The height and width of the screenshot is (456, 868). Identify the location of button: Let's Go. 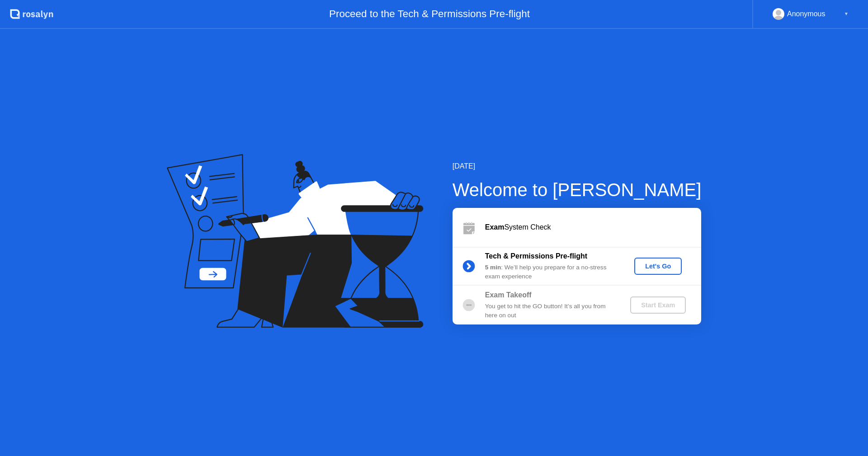
(657, 266).